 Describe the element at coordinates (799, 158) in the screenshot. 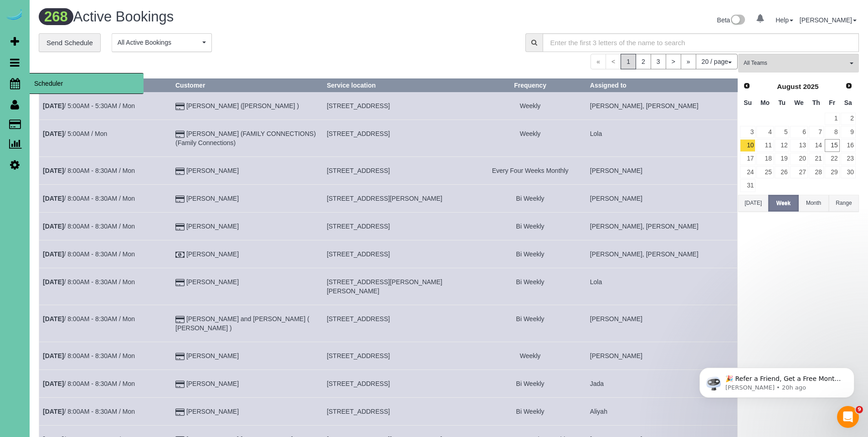

I see `a: 20` at that location.